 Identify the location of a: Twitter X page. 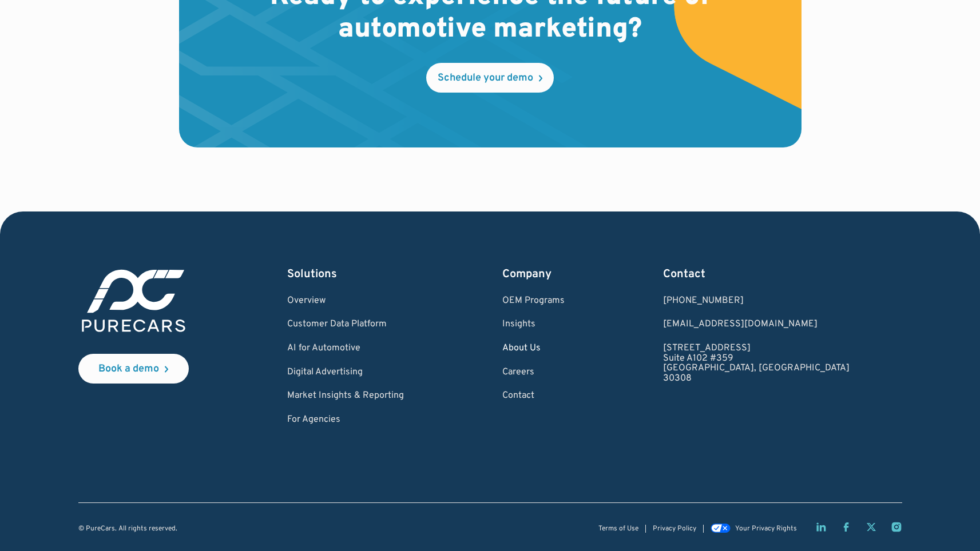
(871, 527).